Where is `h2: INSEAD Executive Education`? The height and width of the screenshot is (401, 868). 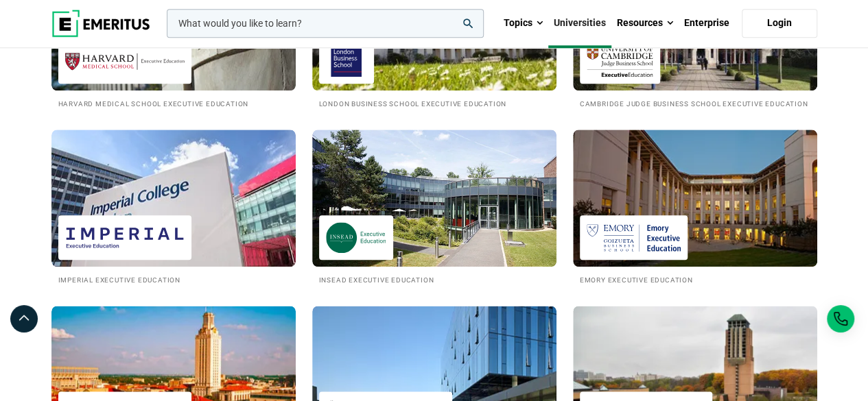
h2: INSEAD Executive Education is located at coordinates (434, 279).